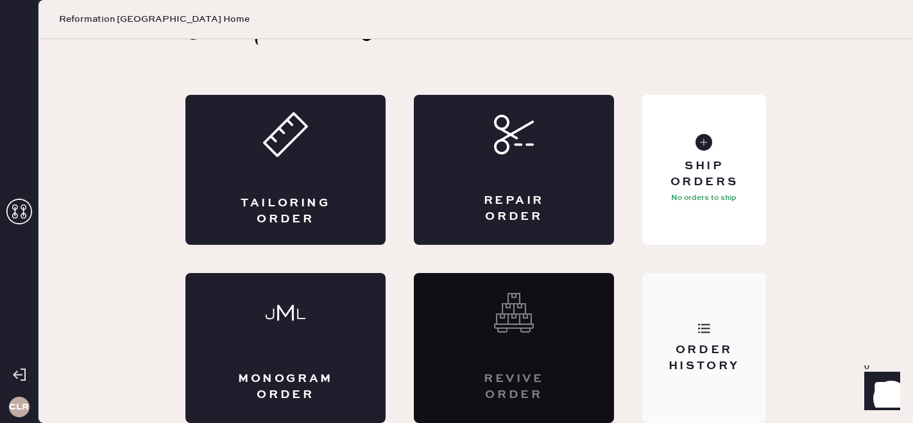 Image resolution: width=913 pixels, height=423 pixels. I want to click on div: Revive order, so click(514, 388).